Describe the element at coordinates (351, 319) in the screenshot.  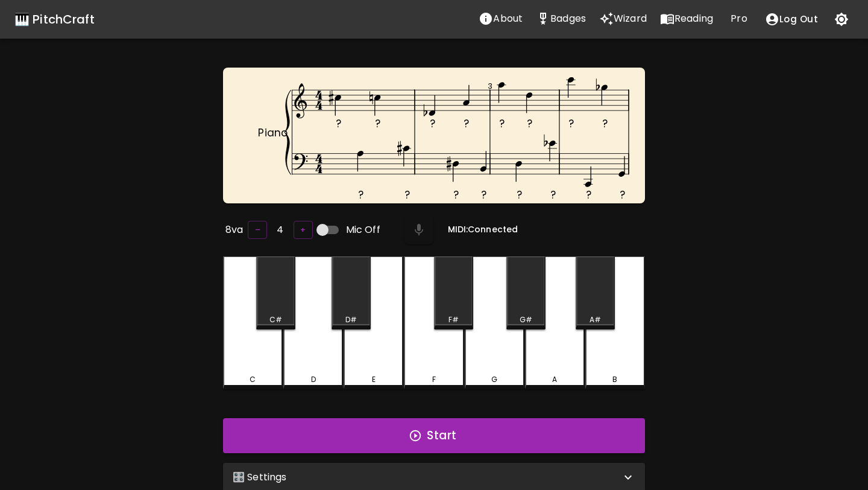
I see `div: D#` at that location.